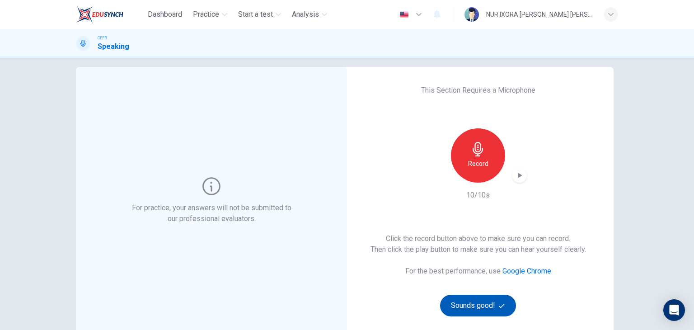  I want to click on button: Practice, so click(210, 14).